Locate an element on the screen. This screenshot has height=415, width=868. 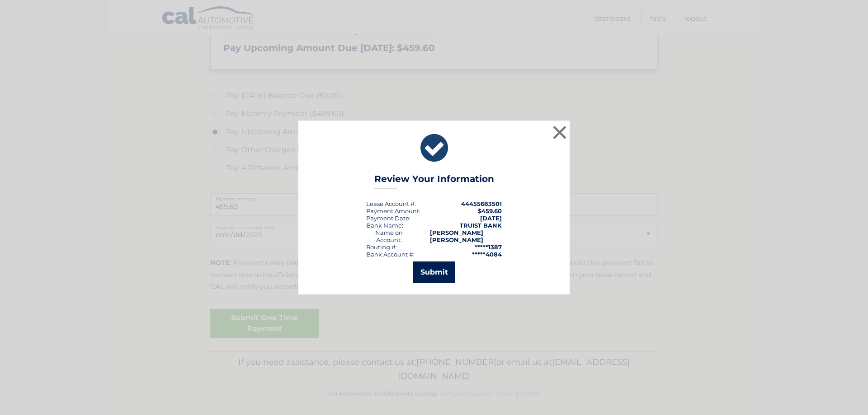
div: Lease Account #: is located at coordinates (391, 204).